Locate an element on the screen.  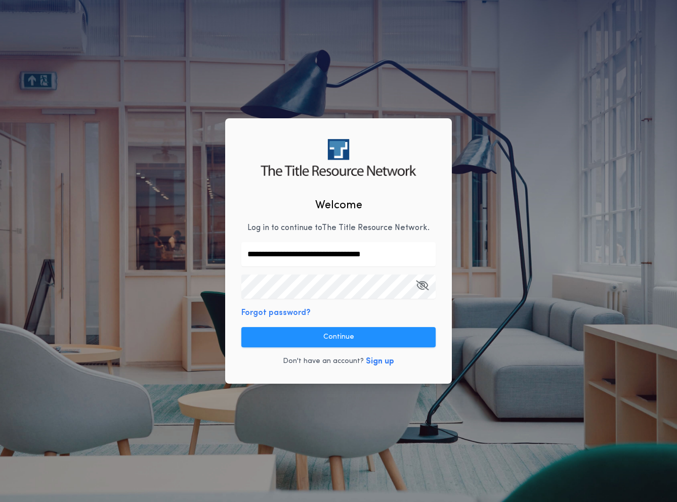
button: Forgot password? is located at coordinates (276, 313).